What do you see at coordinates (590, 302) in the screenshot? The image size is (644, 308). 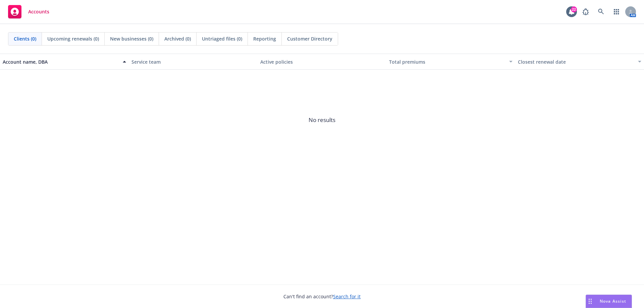 I see `div: Drag to move` at bounding box center [590, 302].